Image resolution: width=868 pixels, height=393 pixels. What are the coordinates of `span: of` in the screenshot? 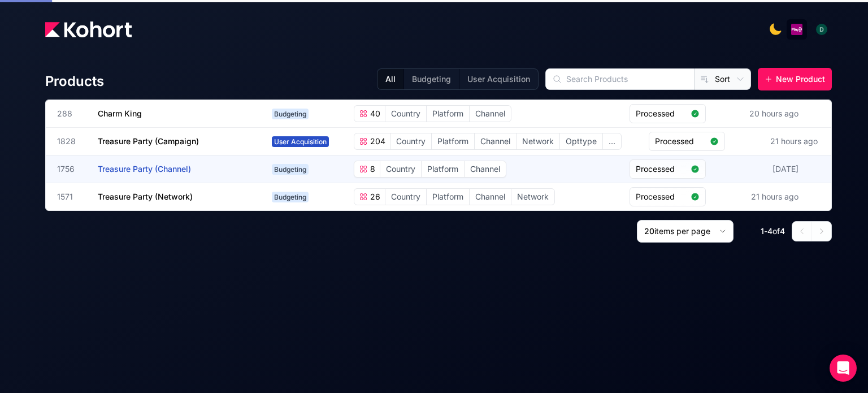 It's located at (776, 231).